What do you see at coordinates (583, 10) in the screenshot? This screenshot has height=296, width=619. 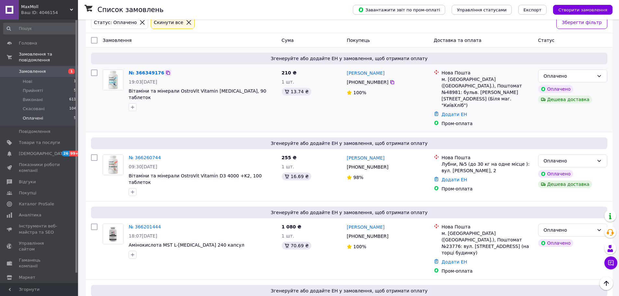 I see `button: Створити замовлення` at bounding box center [583, 10].